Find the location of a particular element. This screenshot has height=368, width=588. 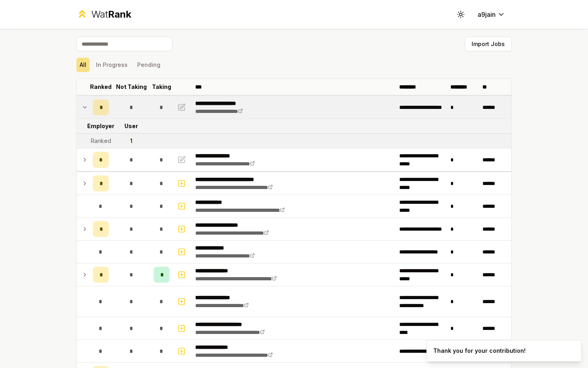

p: Not Taking is located at coordinates (131, 87).